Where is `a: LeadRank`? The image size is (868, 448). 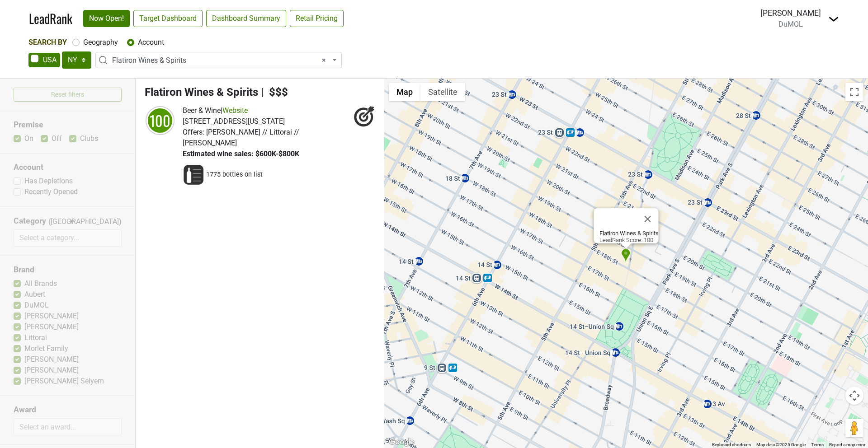 a: LeadRank is located at coordinates (51, 19).